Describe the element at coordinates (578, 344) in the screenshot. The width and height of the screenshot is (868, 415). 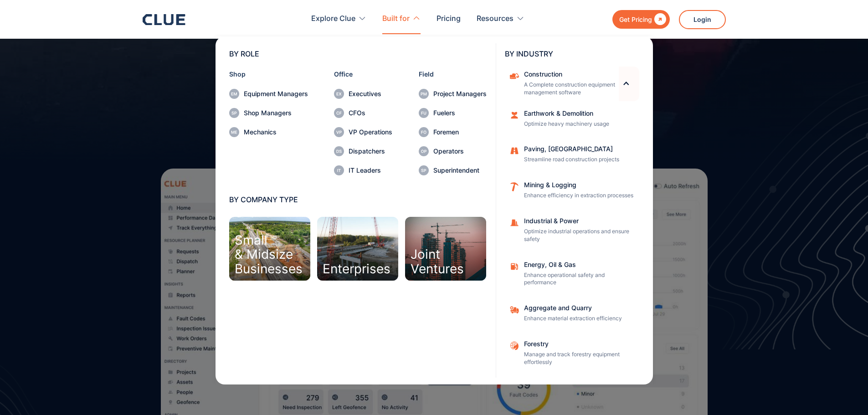
I see `div: Forestry` at that location.